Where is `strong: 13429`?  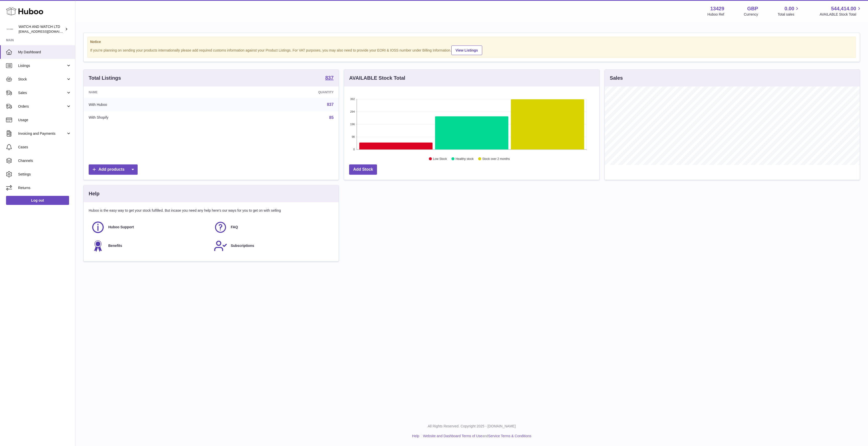 strong: 13429 is located at coordinates (717, 8).